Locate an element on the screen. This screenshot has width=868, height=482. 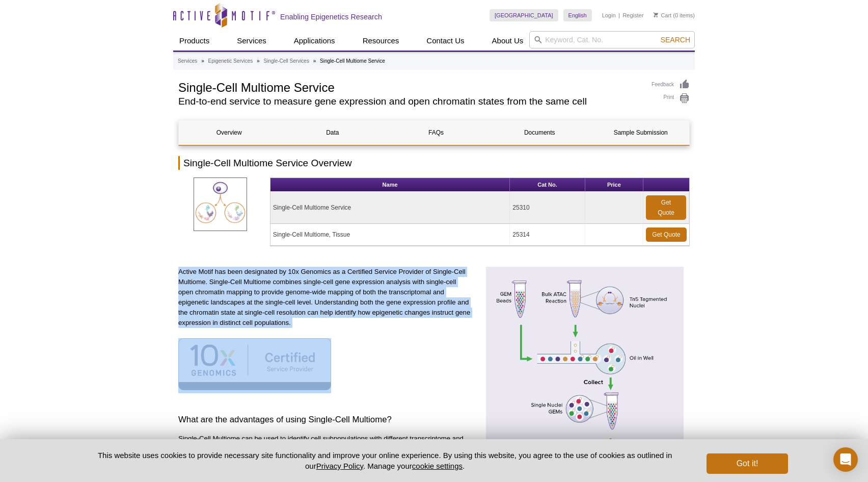
a: Cart is located at coordinates (662, 16).